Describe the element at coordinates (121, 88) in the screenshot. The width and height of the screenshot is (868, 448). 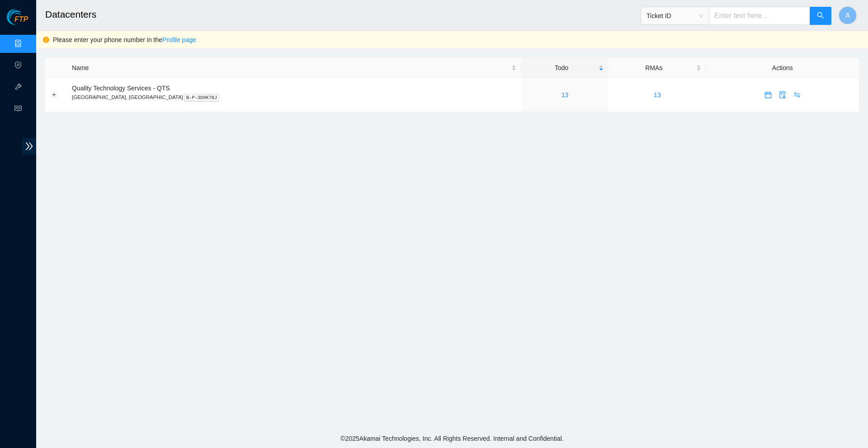
I see `span: Quality Technology Services - QTS` at that location.